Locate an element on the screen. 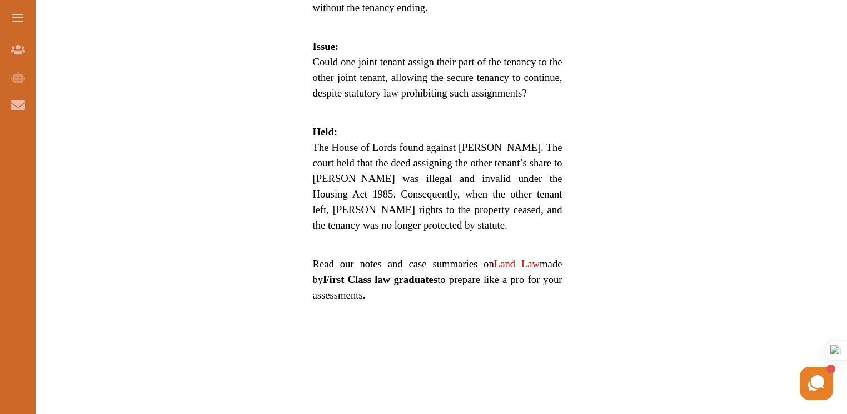 This screenshot has height=414, width=847. i: 1 is located at coordinates (251, 5).